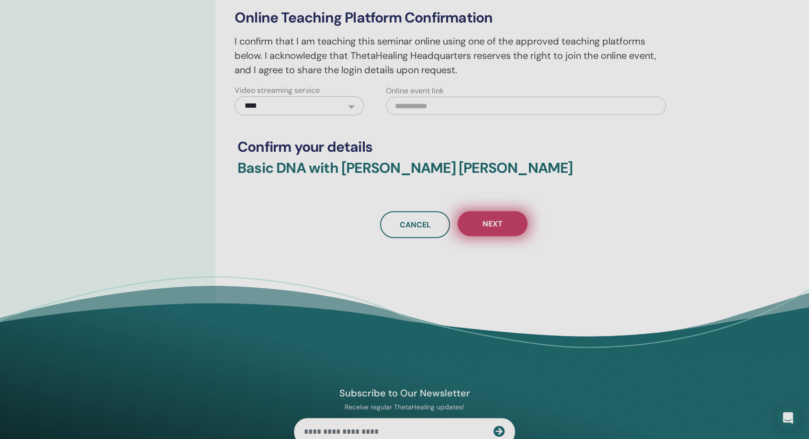 The height and width of the screenshot is (439, 809). Describe the element at coordinates (414, 91) in the screenshot. I see `label: Online event link` at that location.